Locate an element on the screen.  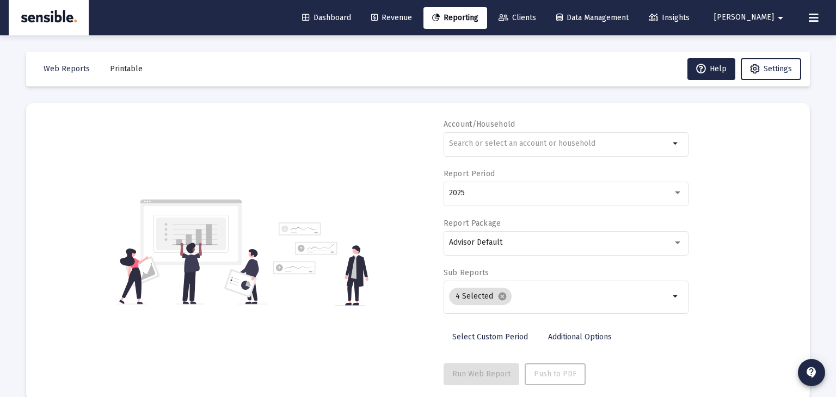
span: Select Custom Period is located at coordinates (490, 337).